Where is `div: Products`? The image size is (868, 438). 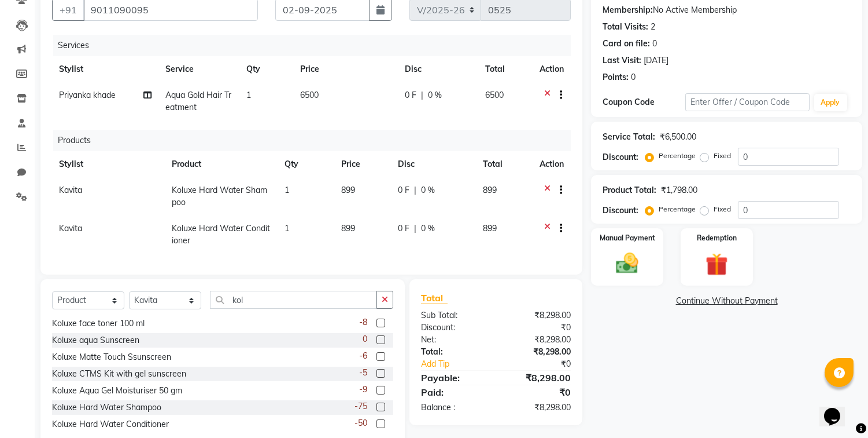
div: Products is located at coordinates (317, 140).